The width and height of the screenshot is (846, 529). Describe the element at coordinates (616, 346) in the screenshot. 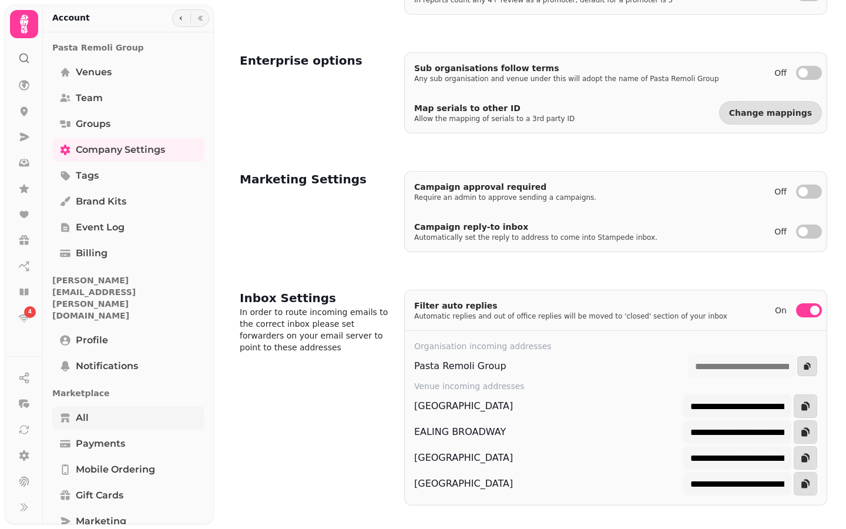

I see `label: Organisation incoming addresses` at that location.